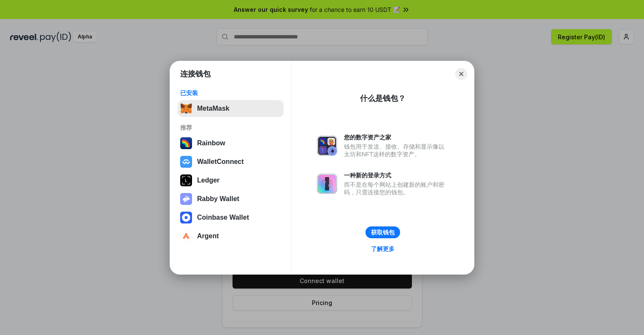  What do you see at coordinates (196, 74) in the screenshot?
I see `h1: 连接钱包` at bounding box center [196, 74].